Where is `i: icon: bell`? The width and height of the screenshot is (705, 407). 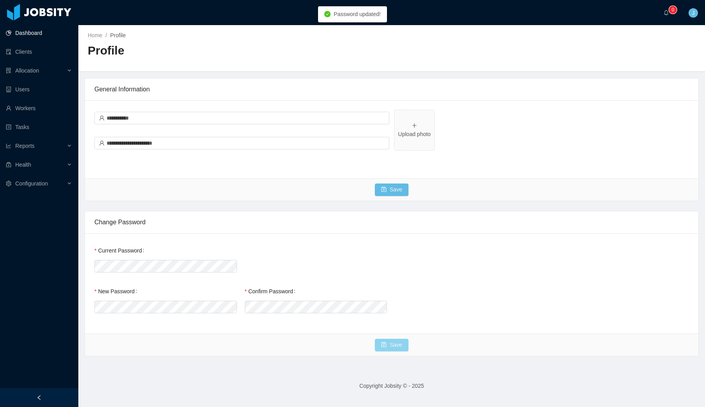 i: icon: bell is located at coordinates (667, 13).